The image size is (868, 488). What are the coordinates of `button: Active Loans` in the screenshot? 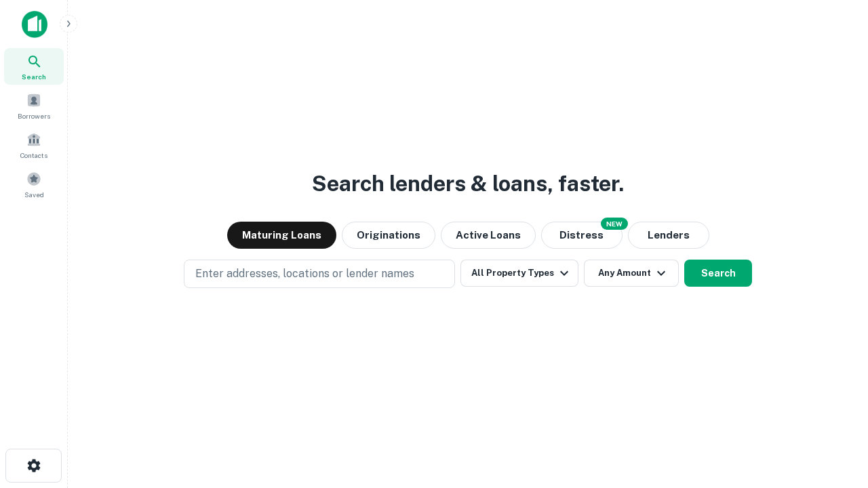 It's located at (488, 235).